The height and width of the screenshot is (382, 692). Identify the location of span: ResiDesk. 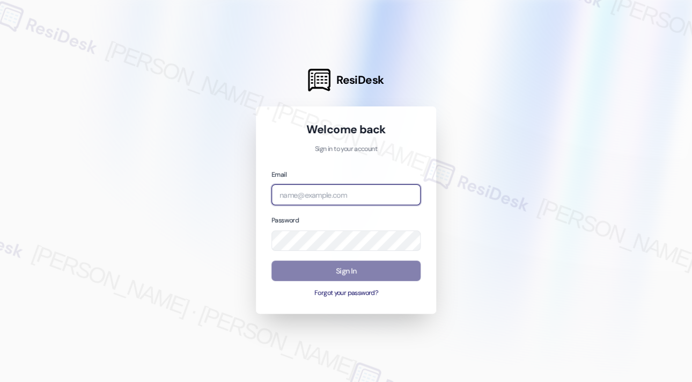
(360, 80).